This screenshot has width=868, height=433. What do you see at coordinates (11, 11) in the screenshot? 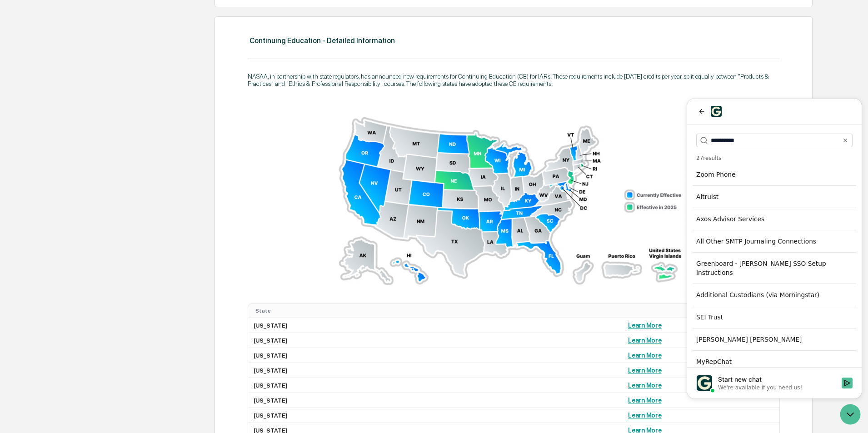
I see `button: Open customer support` at bounding box center [11, 11].